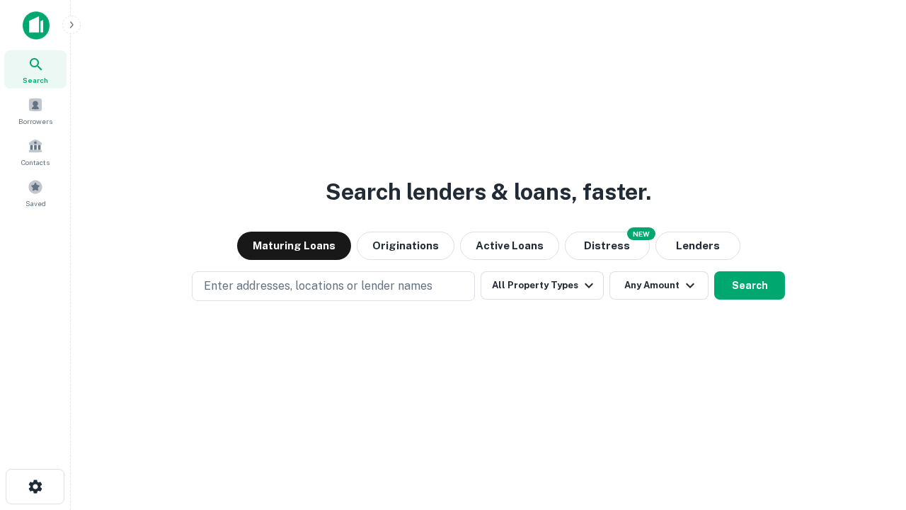 Image resolution: width=906 pixels, height=510 pixels. What do you see at coordinates (542, 285) in the screenshot?
I see `button: All Property Types` at bounding box center [542, 285].